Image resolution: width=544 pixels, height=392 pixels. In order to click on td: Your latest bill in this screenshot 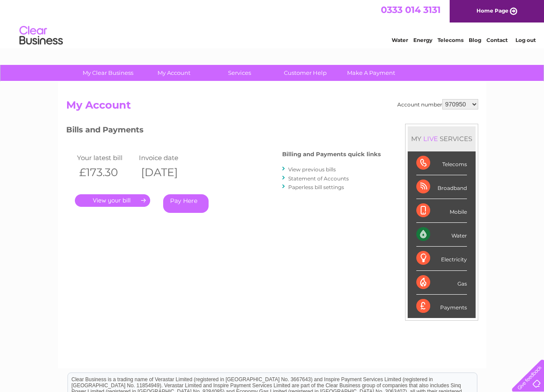, I will do `click(106, 157)`.